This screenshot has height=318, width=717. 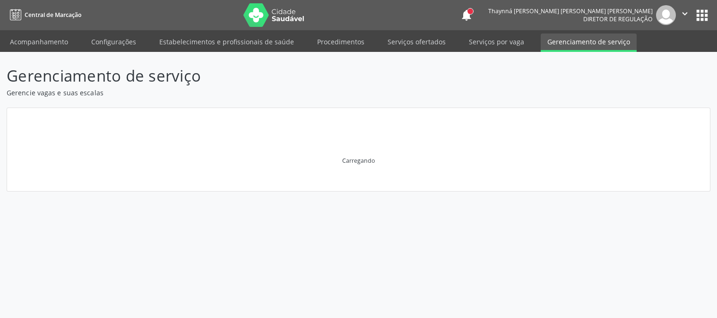 What do you see at coordinates (588, 43) in the screenshot?
I see `a: Gerenciamento de serviço` at bounding box center [588, 43].